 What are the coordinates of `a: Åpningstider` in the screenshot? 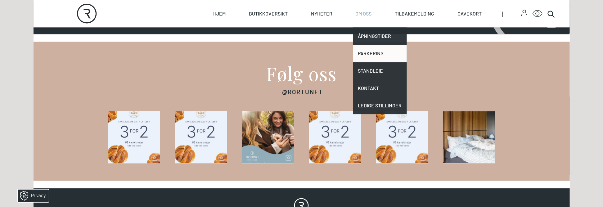 It's located at (380, 36).